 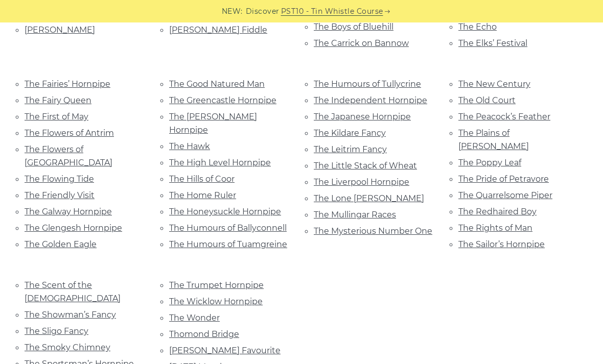 What do you see at coordinates (67, 84) in the screenshot?
I see `a: The Fairies’ Hornpipe` at bounding box center [67, 84].